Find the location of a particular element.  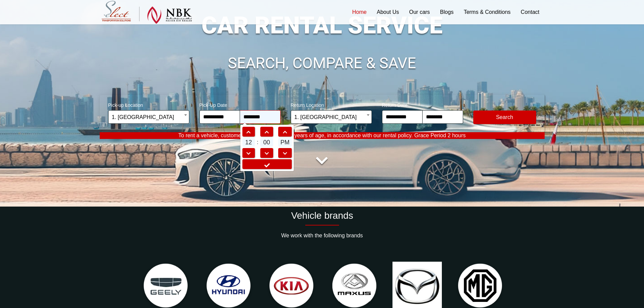

h2: Vehicle brands is located at coordinates (322, 216).